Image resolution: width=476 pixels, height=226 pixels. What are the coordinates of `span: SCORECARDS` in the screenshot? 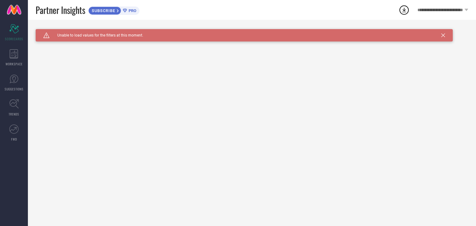 It's located at (14, 39).